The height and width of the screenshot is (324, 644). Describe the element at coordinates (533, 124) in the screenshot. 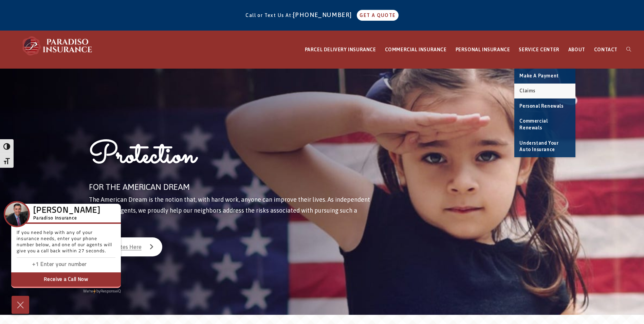

I see `span: Commercial Renewals` at that location.